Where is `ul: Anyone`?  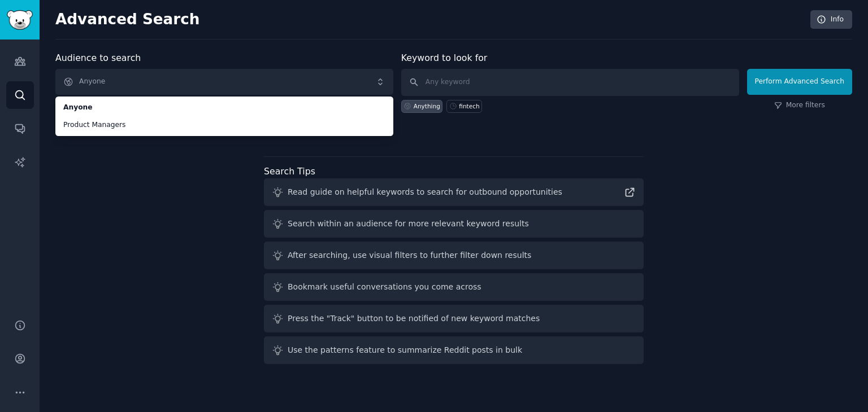
ul: Anyone is located at coordinates (224, 116).